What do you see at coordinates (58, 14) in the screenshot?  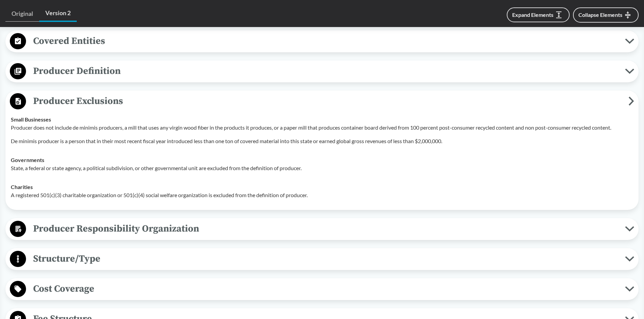 I see `a: Version 2` at bounding box center [58, 14].